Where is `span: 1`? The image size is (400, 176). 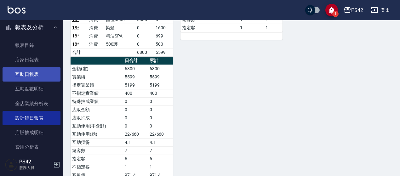
span: 1 is located at coordinates (335, 14).